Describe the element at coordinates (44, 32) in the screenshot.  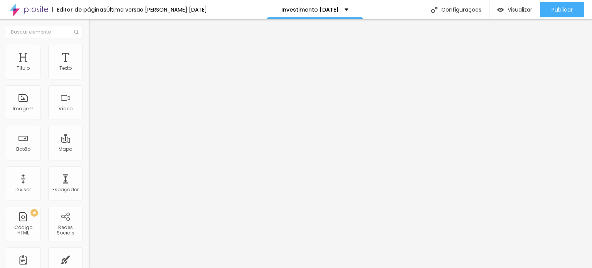
I see `input: Buscar elemento` at that location.